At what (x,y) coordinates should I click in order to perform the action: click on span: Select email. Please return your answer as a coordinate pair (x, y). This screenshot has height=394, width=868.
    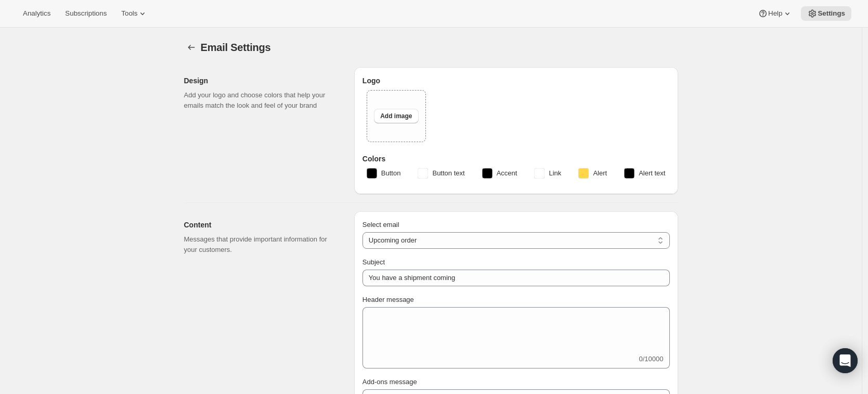
    Looking at the image, I should click on (381, 224).